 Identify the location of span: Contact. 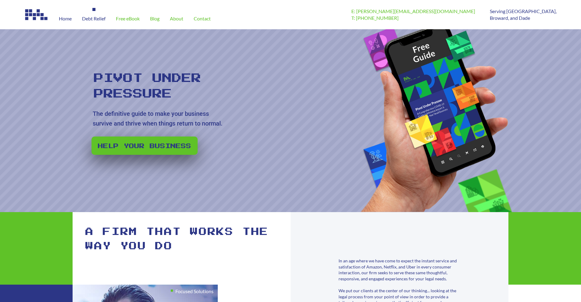
(202, 19).